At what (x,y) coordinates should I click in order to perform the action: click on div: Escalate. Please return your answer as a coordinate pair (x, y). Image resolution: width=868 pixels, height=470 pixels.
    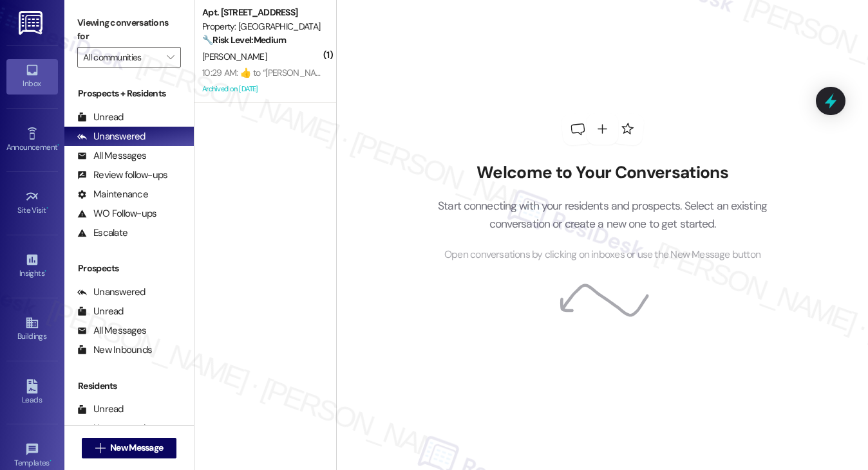
    Looking at the image, I should click on (103, 233).